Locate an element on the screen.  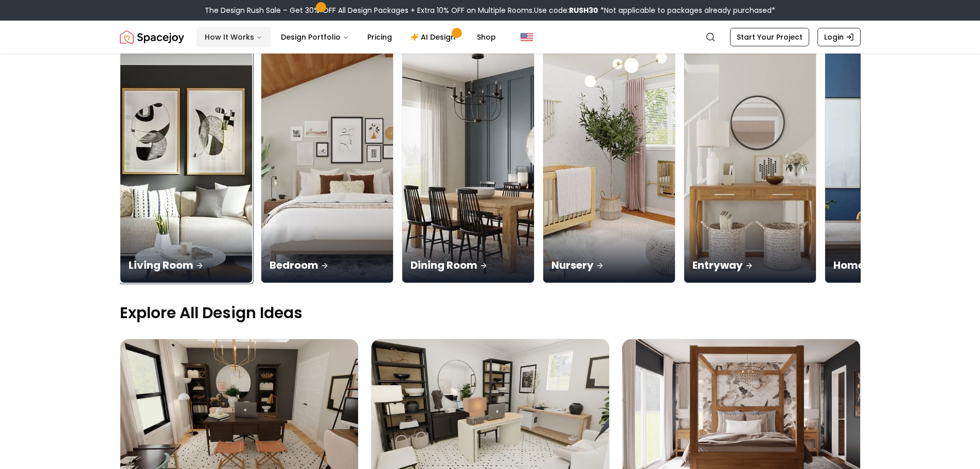
img: Spacejoy Logo is located at coordinates (152, 37).